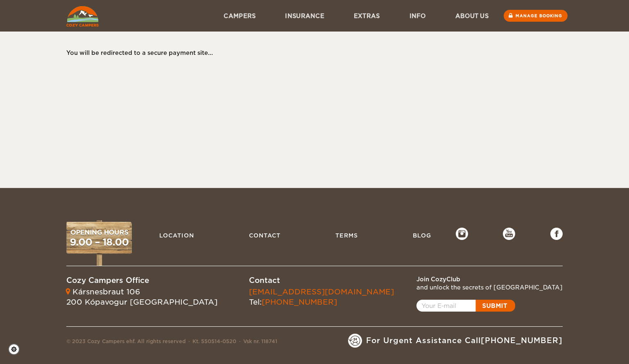 The height and width of the screenshot is (364, 629). Describe the element at coordinates (536, 16) in the screenshot. I see `a: Manage booking` at that location.